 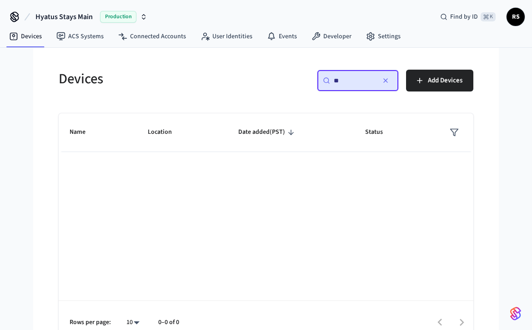 What do you see at coordinates (445, 81) in the screenshot?
I see `span: Add Devices` at bounding box center [445, 81].